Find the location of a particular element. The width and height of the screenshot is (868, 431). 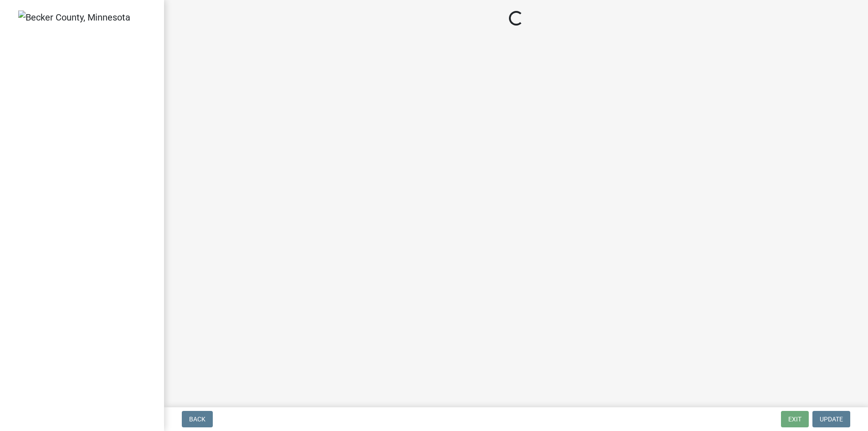

button: Back is located at coordinates (197, 419).